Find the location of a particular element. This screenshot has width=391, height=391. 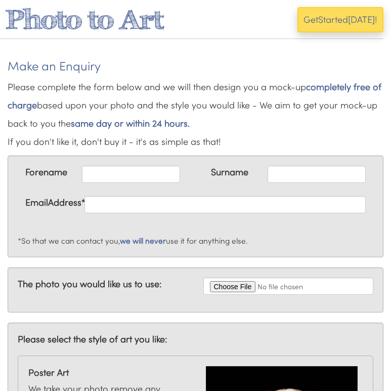

strong: Poster Art is located at coordinates (109, 373).